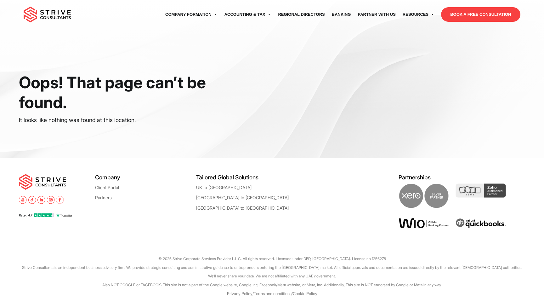 The width and height of the screenshot is (544, 302). I want to click on a: Banking, so click(341, 14).